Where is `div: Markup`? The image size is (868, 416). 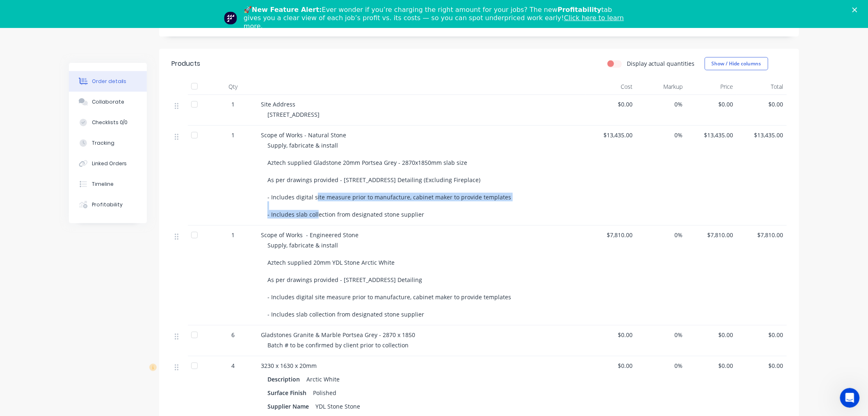 div: Markup is located at coordinates (661, 87).